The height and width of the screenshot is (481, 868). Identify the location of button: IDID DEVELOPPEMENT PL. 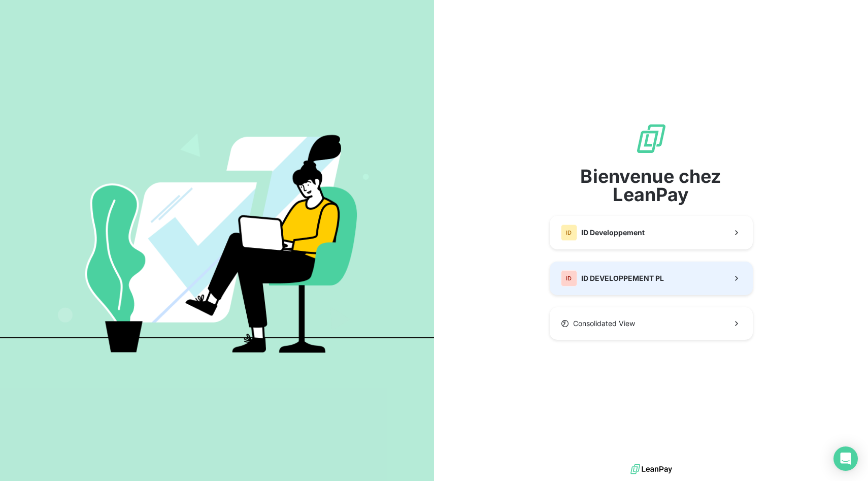
(651, 278).